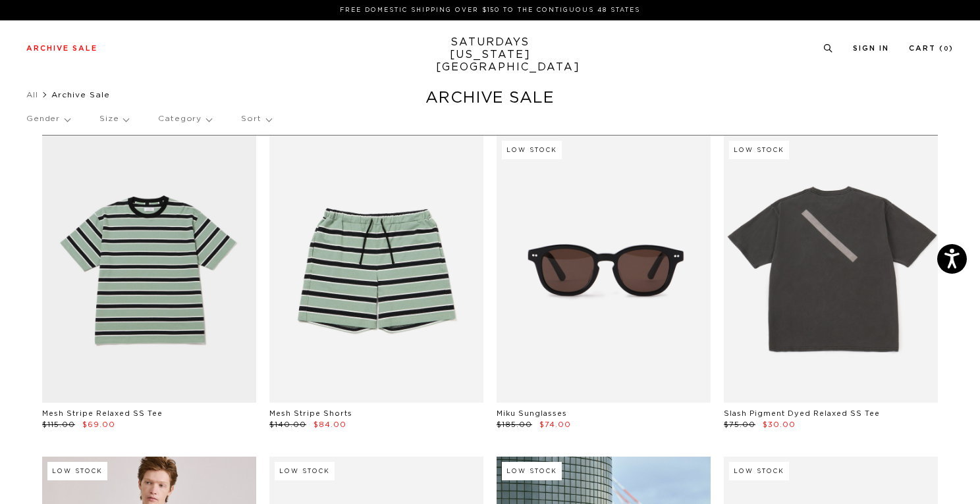 Image resolution: width=980 pixels, height=504 pixels. I want to click on a: Mesh Stripe Relaxed SS Tee, so click(102, 413).